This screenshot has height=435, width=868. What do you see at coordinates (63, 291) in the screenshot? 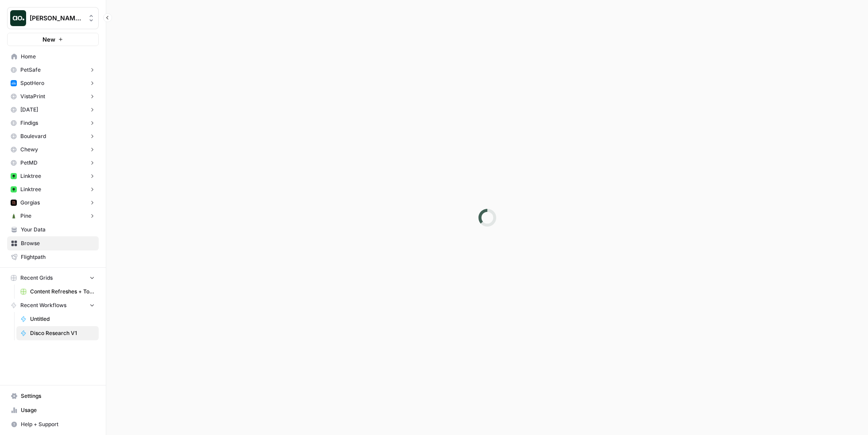
I see `span: Content Refreshes + Topical Authority` at bounding box center [63, 291].